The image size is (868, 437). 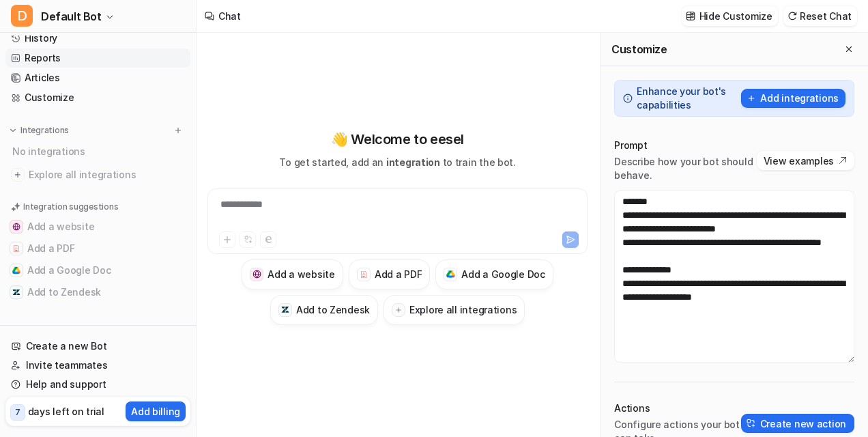 I want to click on img: menu_add.svg, so click(x=178, y=130).